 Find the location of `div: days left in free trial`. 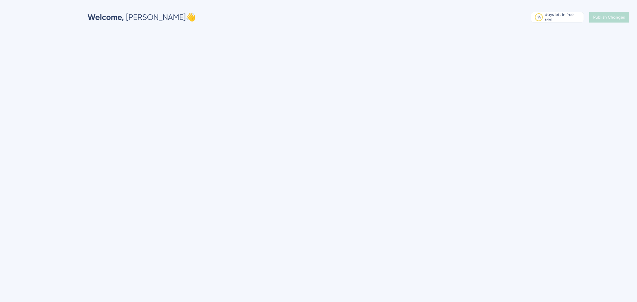

div: days left in free trial is located at coordinates (563, 17).